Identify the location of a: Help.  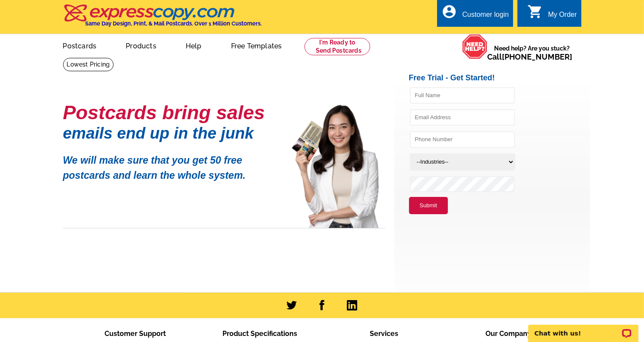
(194, 45).